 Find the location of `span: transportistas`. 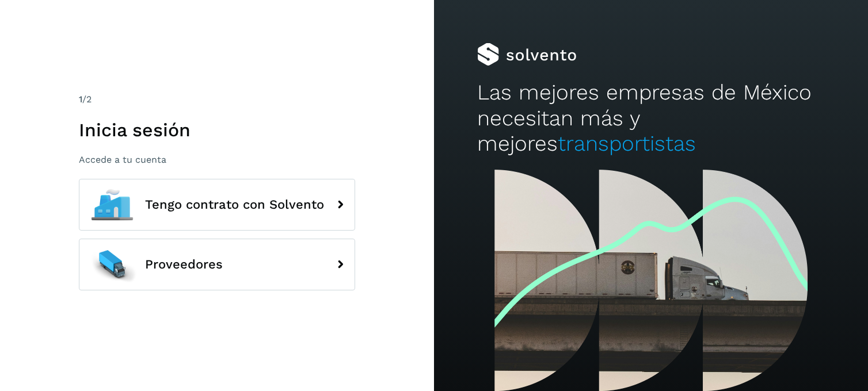

span: transportistas is located at coordinates (626, 143).